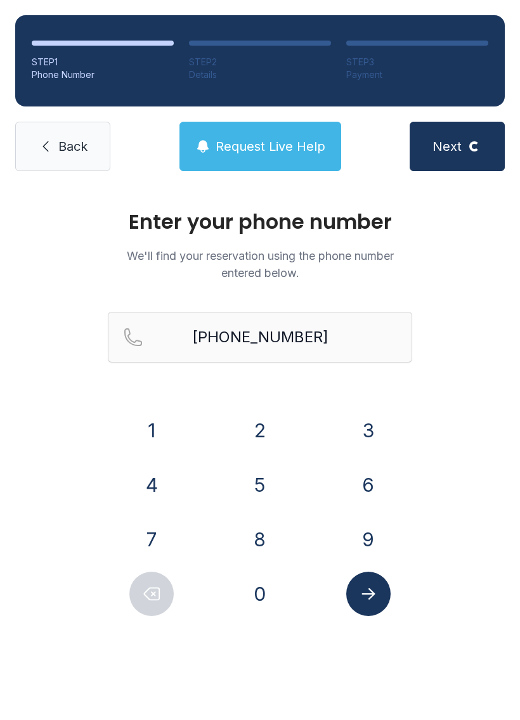 The height and width of the screenshot is (720, 520). Describe the element at coordinates (260, 430) in the screenshot. I see `button: 2` at that location.